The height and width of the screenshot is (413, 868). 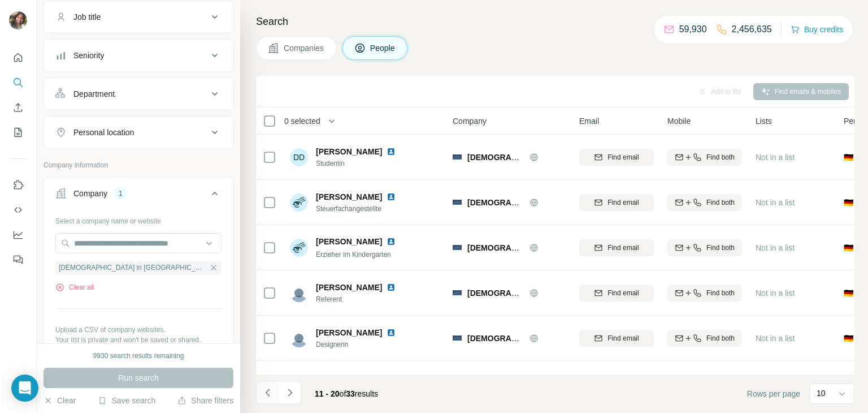 I want to click on span: of, so click(x=343, y=394).